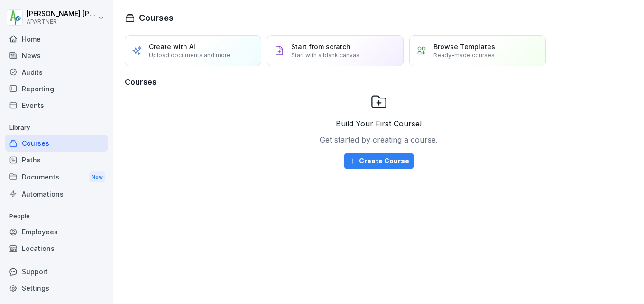 This screenshot has width=644, height=304. What do you see at coordinates (57, 72) in the screenshot?
I see `a: Audits` at bounding box center [57, 72].